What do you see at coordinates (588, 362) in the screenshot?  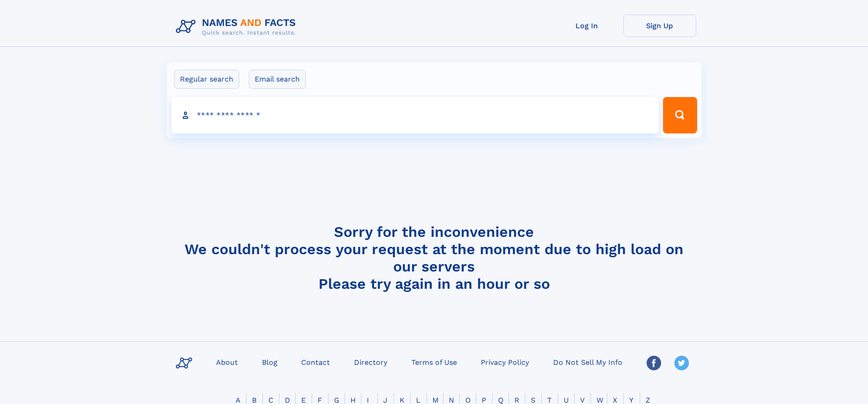 I see `a: Do Not Sell My Info` at bounding box center [588, 362].